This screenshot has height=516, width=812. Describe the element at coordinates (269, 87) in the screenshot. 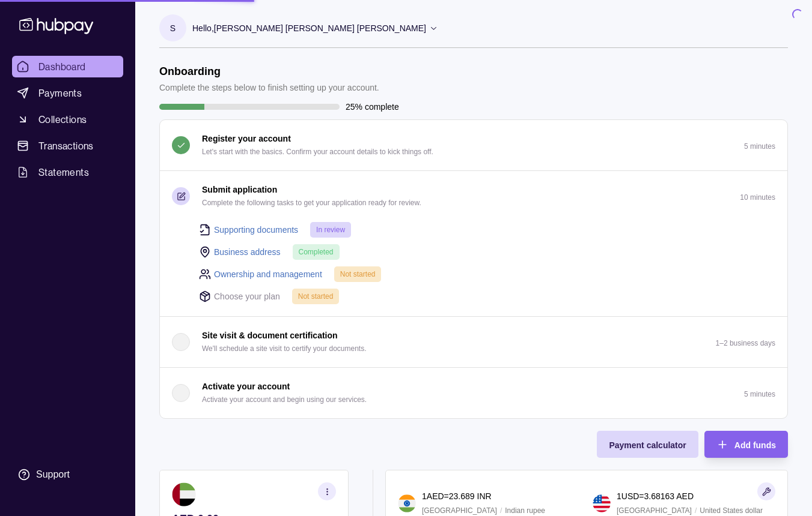

I see `p: Complete the steps below to finish setting up your account.` at that location.